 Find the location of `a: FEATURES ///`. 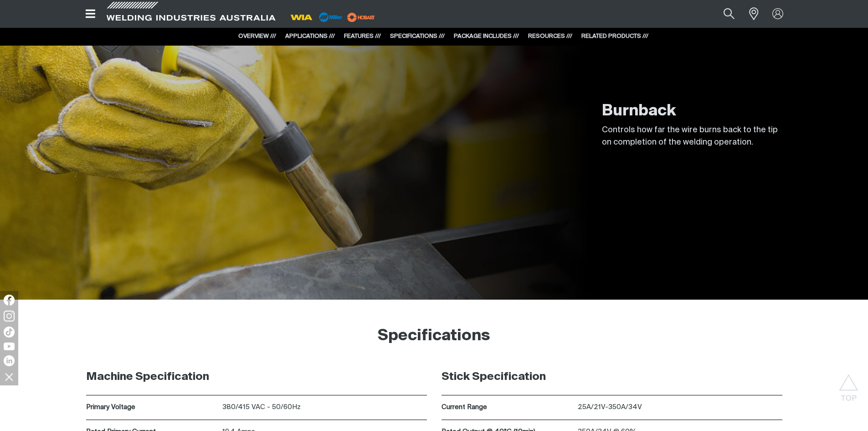

a: FEATURES /// is located at coordinates (363, 36).